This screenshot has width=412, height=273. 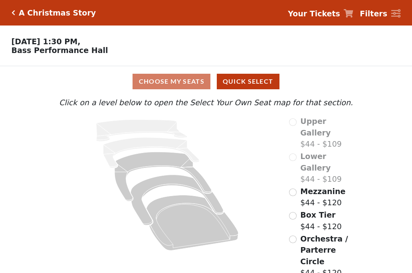 I want to click on span: Upper Gallery, so click(x=315, y=127).